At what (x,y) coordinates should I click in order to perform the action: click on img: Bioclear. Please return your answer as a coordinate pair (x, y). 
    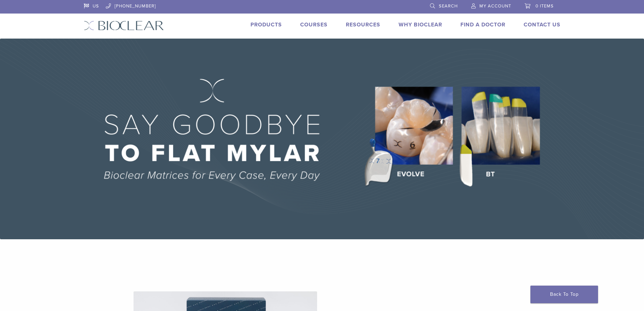
    Looking at the image, I should click on (124, 25).